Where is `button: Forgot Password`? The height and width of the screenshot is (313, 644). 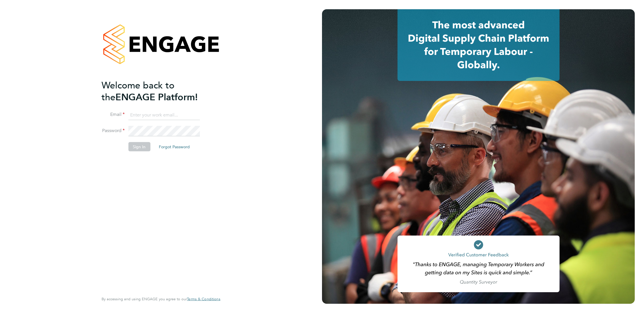
button: Forgot Password is located at coordinates (174, 147).